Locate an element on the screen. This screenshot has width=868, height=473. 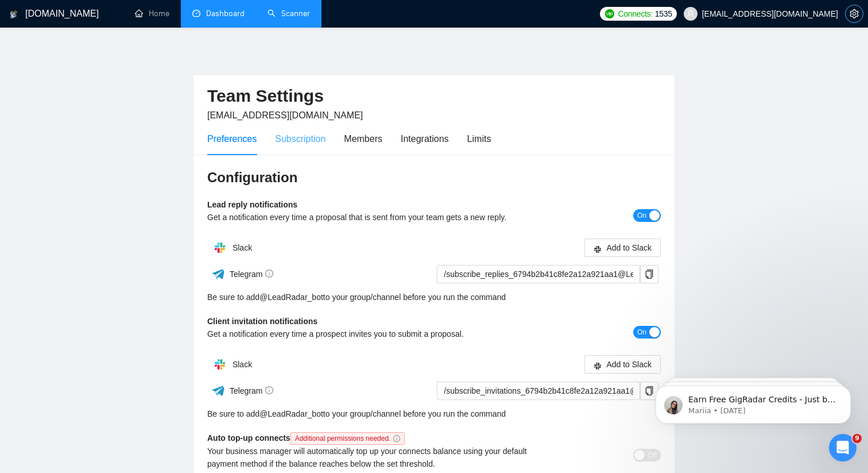
p: Earn Free GigRadar Credits - Just by Sharing Your Story! 💬 Want more credits for sending proposal... is located at coordinates (124, 38).